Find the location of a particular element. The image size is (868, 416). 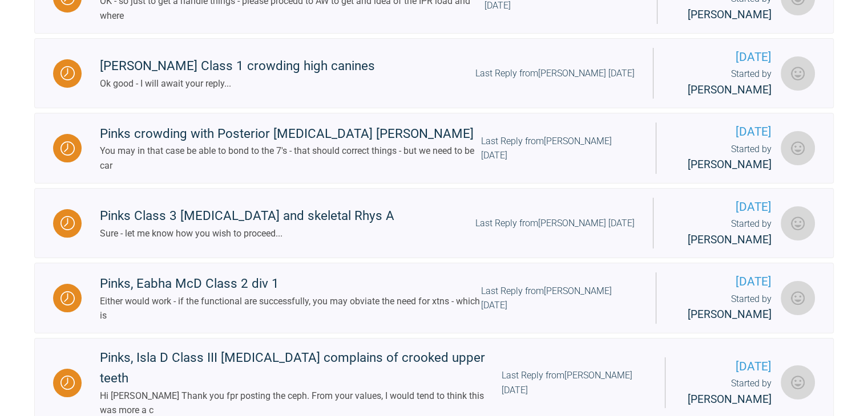

div: You may in that case be able to bond to the 7's - that should correct things - but we need to be car is located at coordinates (290, 158).